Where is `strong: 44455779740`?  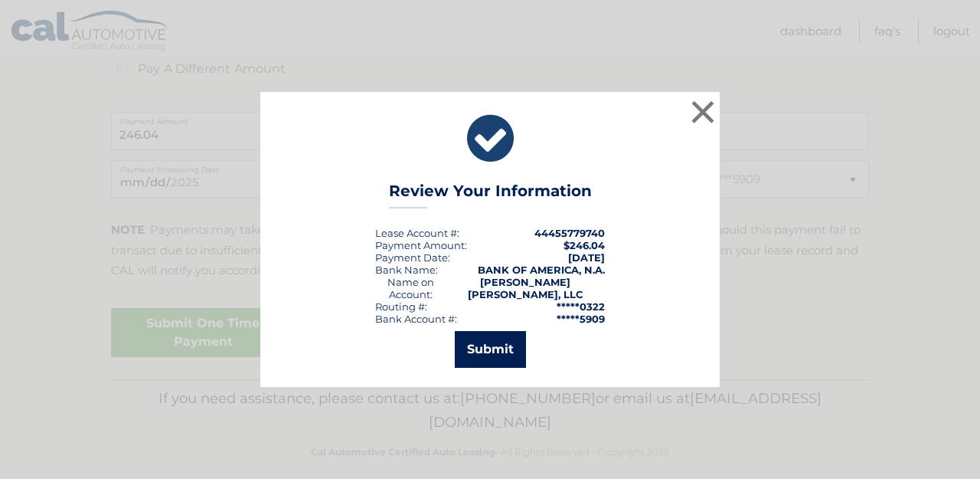 strong: 44455779740 is located at coordinates (570, 233).